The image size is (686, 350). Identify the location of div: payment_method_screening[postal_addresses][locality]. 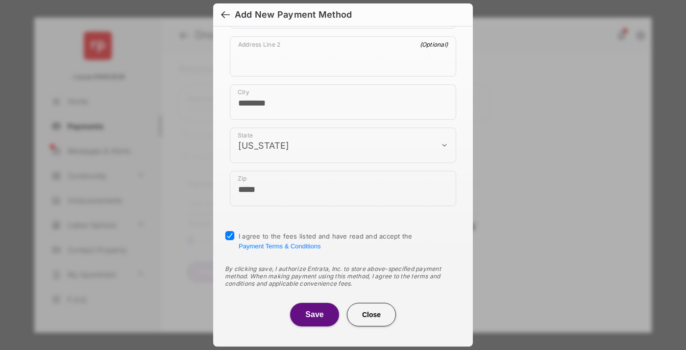
(343, 102).